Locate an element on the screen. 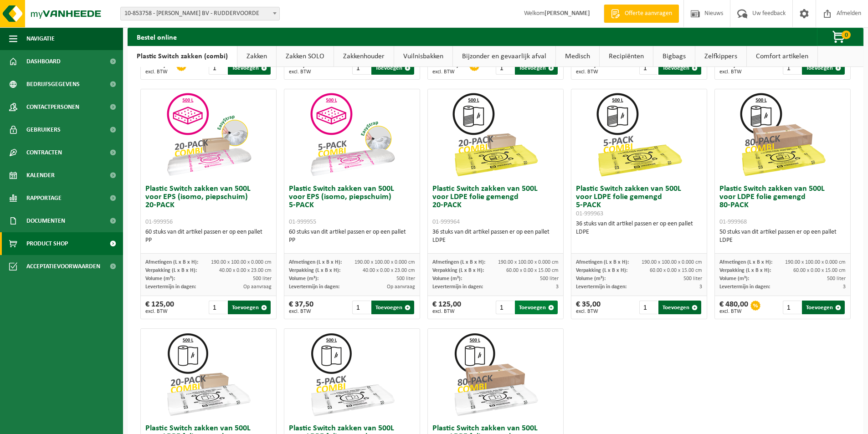  a: Zelfkippers is located at coordinates (721, 56).